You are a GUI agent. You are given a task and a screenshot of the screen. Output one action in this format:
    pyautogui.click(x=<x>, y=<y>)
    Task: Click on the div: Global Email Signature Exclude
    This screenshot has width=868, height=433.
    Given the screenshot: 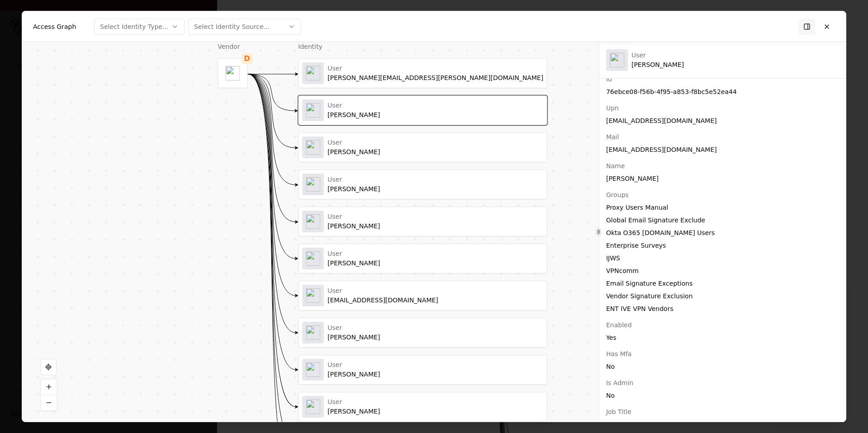 What is the action you would take?
    pyautogui.click(x=723, y=220)
    